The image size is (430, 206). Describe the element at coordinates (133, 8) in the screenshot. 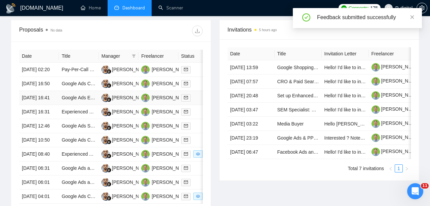

I see `span: Dashboard` at that location.